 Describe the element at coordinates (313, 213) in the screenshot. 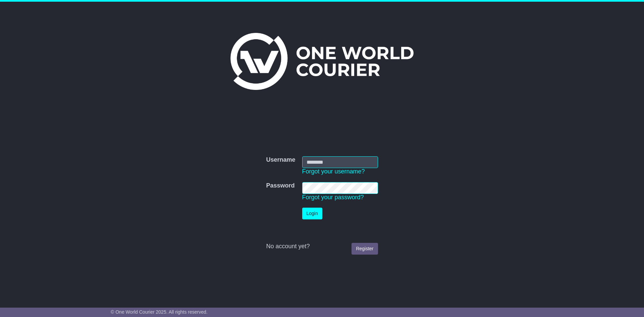

I see `button: Login` at that location.